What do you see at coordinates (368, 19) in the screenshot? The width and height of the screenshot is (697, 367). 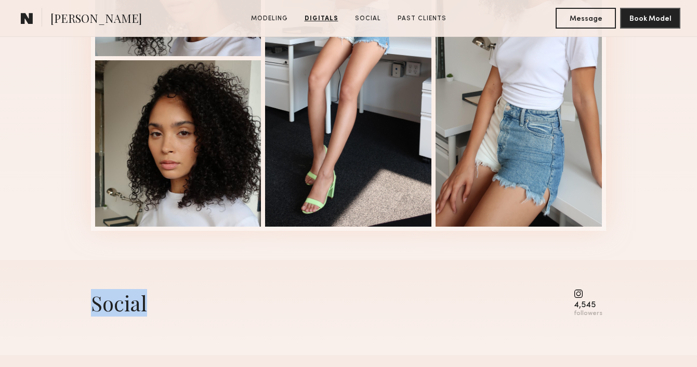 I see `a: Social` at bounding box center [368, 19].